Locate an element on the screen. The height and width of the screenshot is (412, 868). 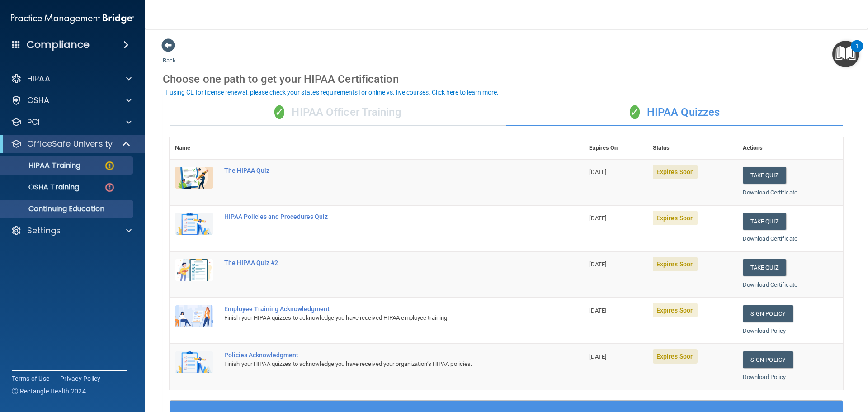
div: Finish your HIPAA quizzes to acknowledge you have received HIPAA employee training. is located at coordinates (381, 318).